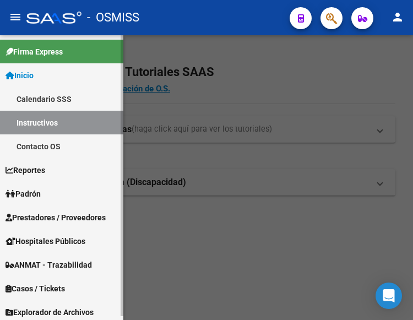 The width and height of the screenshot is (413, 320). What do you see at coordinates (45, 241) in the screenshot?
I see `span: Hospitales Públicos` at bounding box center [45, 241].